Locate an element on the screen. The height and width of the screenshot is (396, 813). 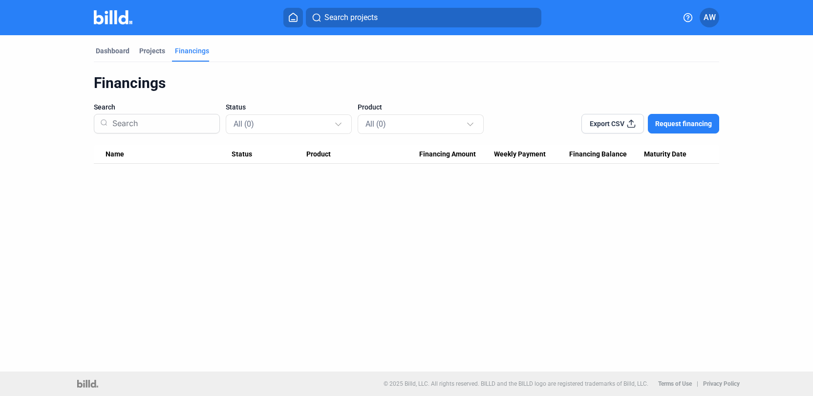
span: Financing Balance is located at coordinates (598, 154).